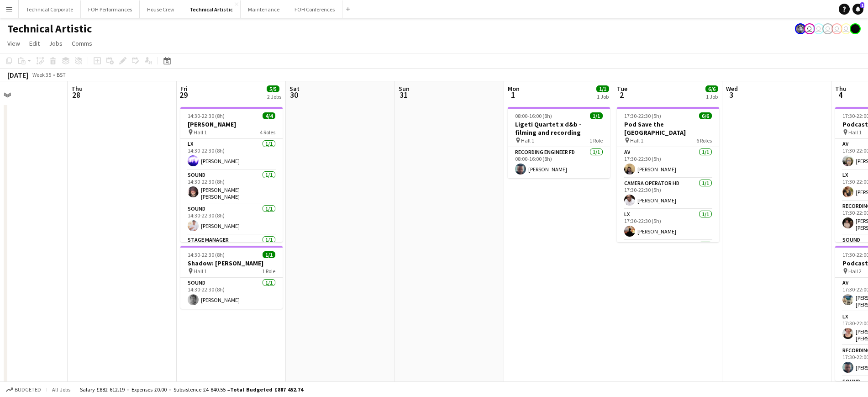  What do you see at coordinates (810, 29) in the screenshot?
I see `app-user-avatar: Sally PERM Pochciol` at bounding box center [810, 29].